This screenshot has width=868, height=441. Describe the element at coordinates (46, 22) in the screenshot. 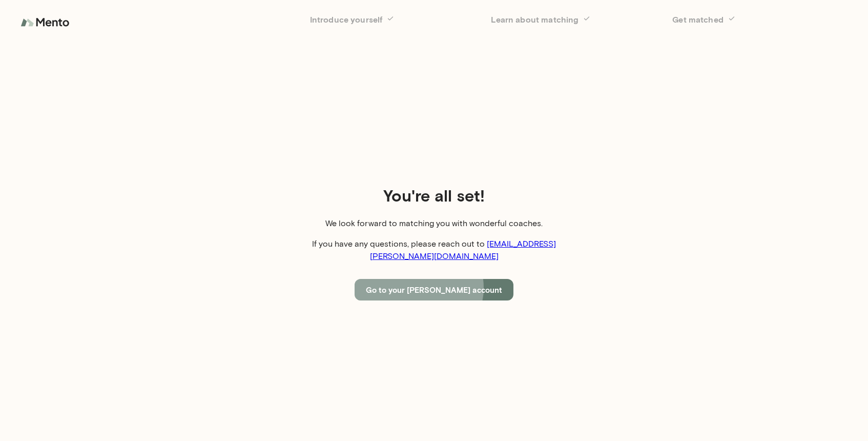

I see `img: logo` at that location.